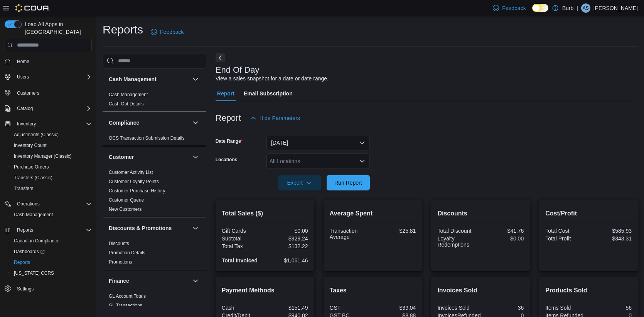  Describe the element at coordinates (373, 291) in the screenshot. I see `h2: Taxes` at that location.